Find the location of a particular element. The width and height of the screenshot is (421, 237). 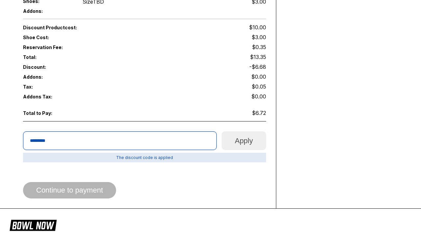

span: Discount: is located at coordinates (84, 67).